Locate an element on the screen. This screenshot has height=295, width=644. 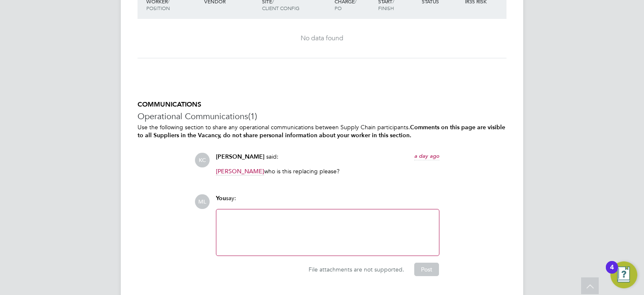
button: Post is located at coordinates (426, 269).